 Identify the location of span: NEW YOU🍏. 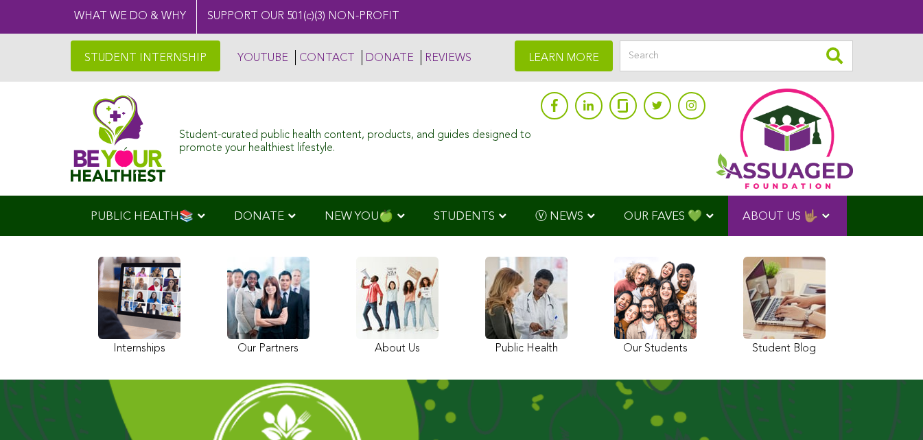
(359, 216).